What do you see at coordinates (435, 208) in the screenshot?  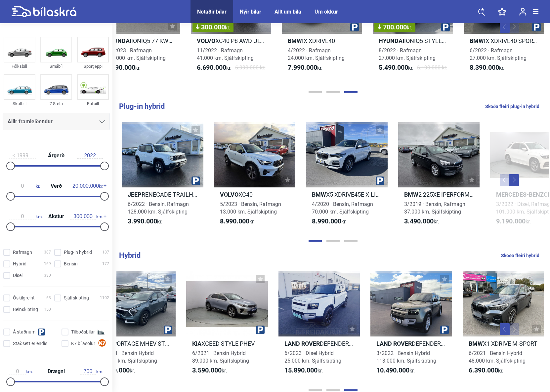 I see `span: 3/2019 · Bensín, Rafmagn 37.000 km. Sjálfskipting` at bounding box center [435, 208].